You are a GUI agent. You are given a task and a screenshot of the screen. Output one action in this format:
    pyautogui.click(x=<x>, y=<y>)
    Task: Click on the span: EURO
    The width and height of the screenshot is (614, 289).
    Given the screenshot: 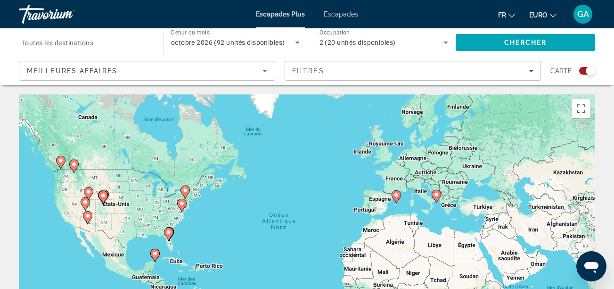 What is the action you would take?
    pyautogui.click(x=538, y=15)
    